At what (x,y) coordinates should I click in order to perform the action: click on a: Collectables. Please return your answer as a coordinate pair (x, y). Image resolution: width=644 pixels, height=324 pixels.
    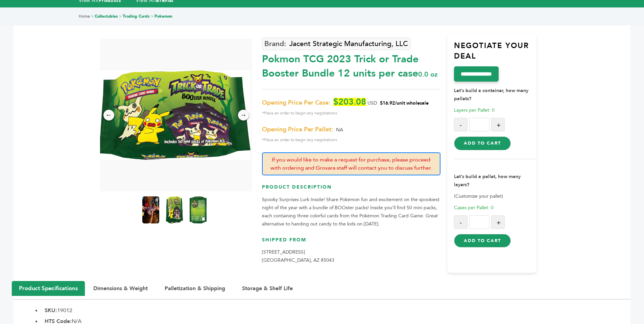
    Looking at the image, I should click on (106, 16).